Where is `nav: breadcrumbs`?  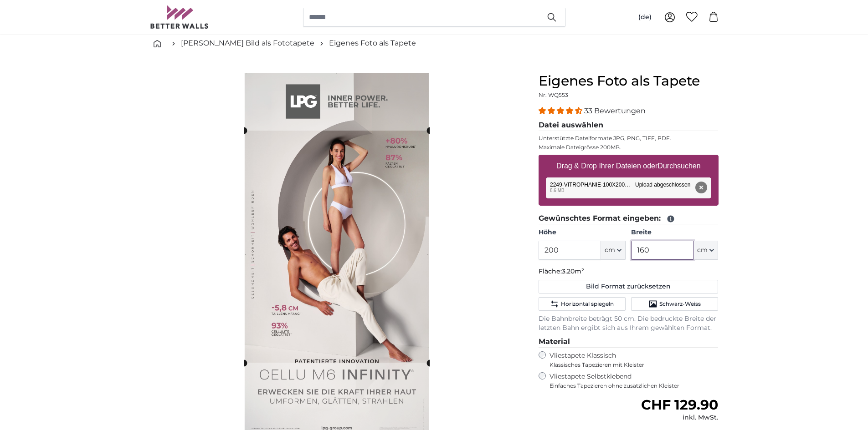
nav: breadcrumbs is located at coordinates (434, 43).